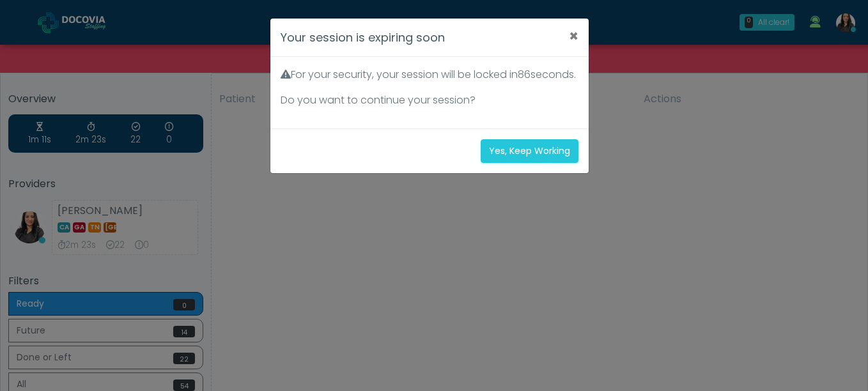  I want to click on h4: Your session is expiring soon, so click(362, 37).